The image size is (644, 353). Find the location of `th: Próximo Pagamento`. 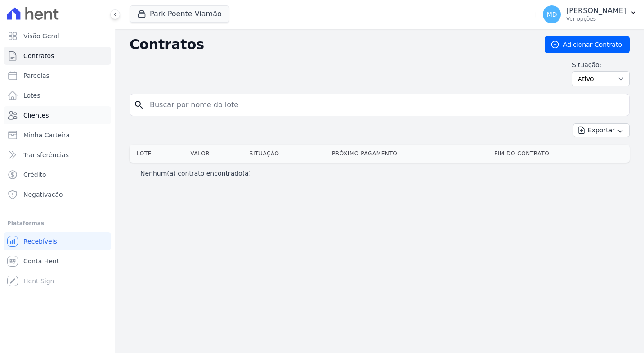

th: Próximo Pagamento is located at coordinates (409, 153).